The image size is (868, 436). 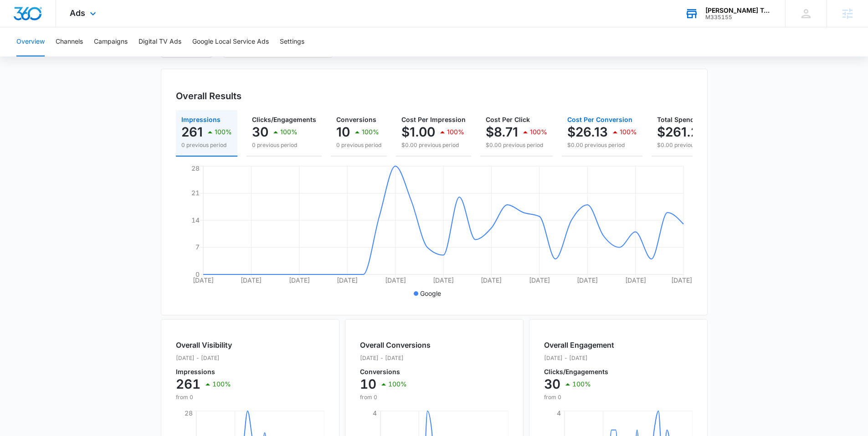 I want to click on button: Google Local Service Ads, so click(x=231, y=42).